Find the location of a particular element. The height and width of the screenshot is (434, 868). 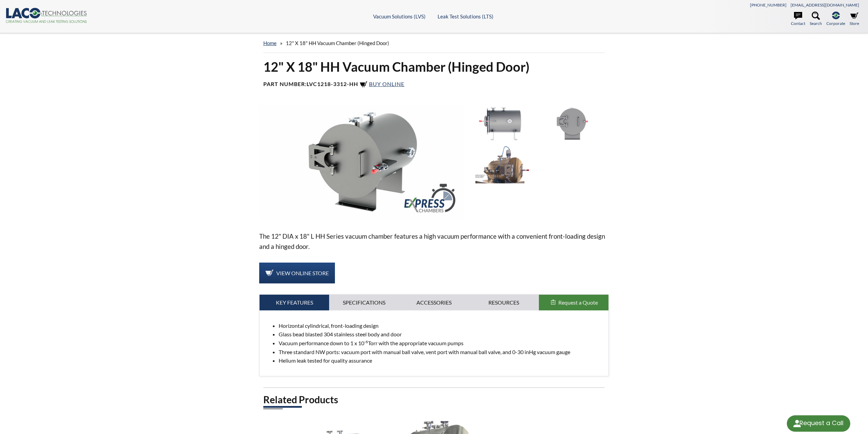

li: Helium leak tested for quality assurance is located at coordinates (441, 360).